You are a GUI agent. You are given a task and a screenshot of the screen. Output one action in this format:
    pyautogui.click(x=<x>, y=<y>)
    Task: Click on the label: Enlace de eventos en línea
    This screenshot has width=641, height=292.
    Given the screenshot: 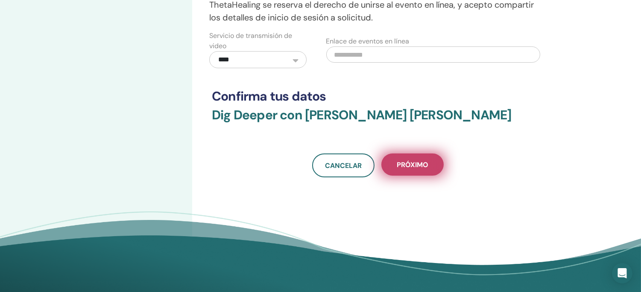 What is the action you would take?
    pyautogui.click(x=367, y=41)
    